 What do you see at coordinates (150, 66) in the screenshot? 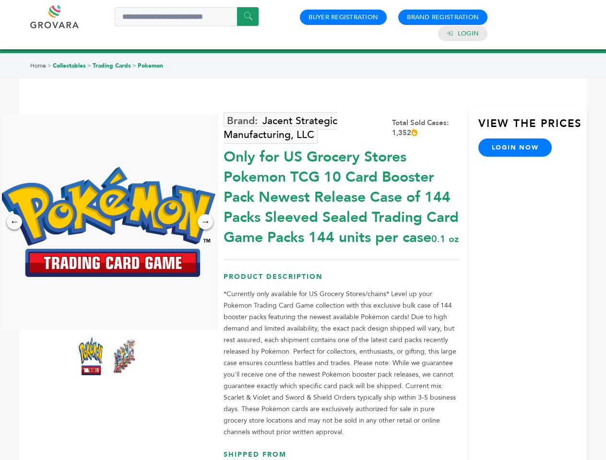
I see `a: Pokemon` at bounding box center [150, 66].